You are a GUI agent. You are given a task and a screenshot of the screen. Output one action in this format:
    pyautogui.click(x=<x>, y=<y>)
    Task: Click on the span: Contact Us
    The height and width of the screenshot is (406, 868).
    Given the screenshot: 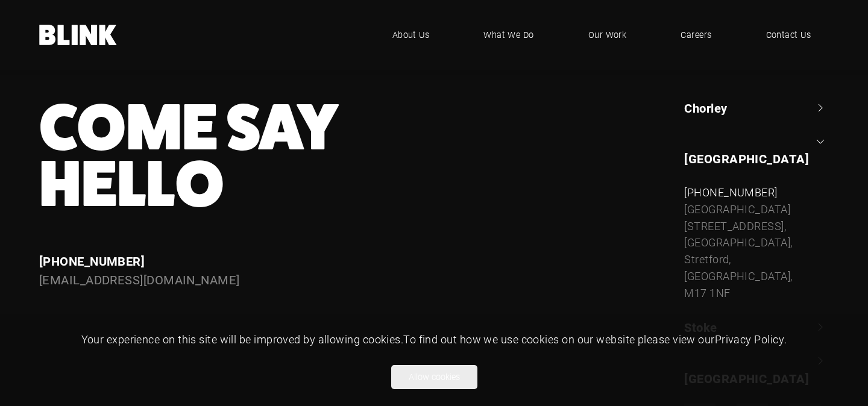 What is the action you would take?
    pyautogui.click(x=789, y=35)
    